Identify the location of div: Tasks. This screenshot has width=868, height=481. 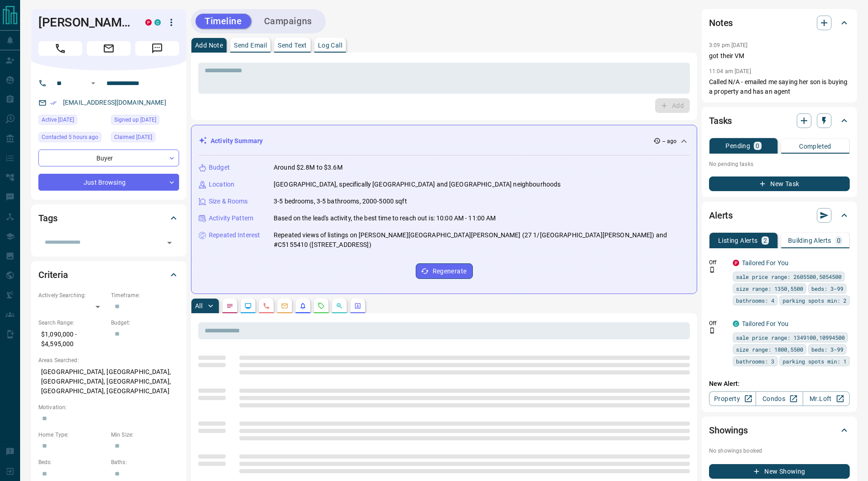
(779, 121).